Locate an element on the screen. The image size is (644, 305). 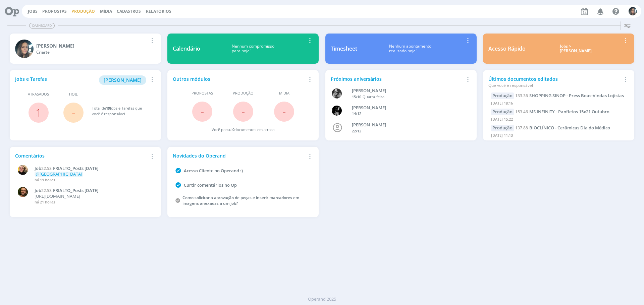
div: Outros módulos is located at coordinates (239, 79).